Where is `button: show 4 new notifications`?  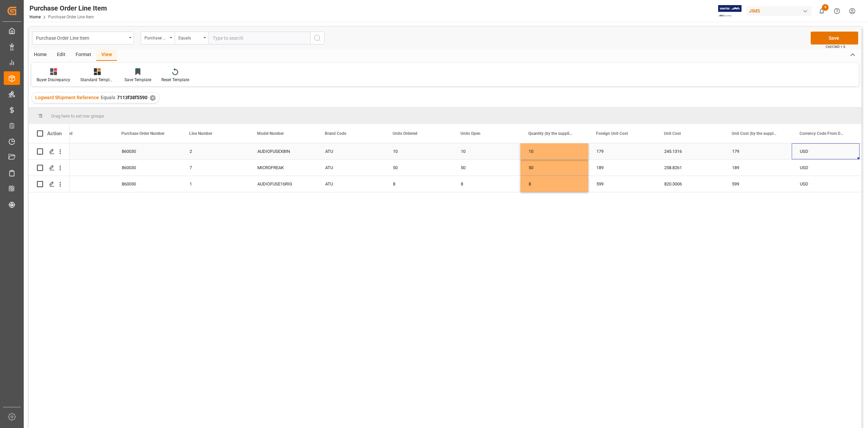
button: show 4 new notifications is located at coordinates (822, 11).